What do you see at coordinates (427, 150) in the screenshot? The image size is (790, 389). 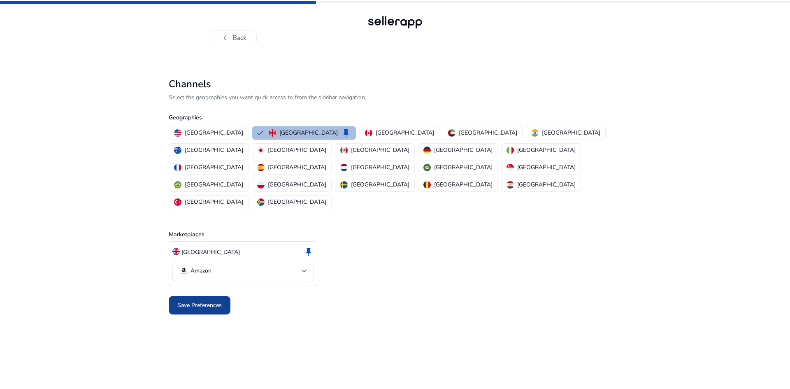 I see `img: de.svg` at bounding box center [427, 150].